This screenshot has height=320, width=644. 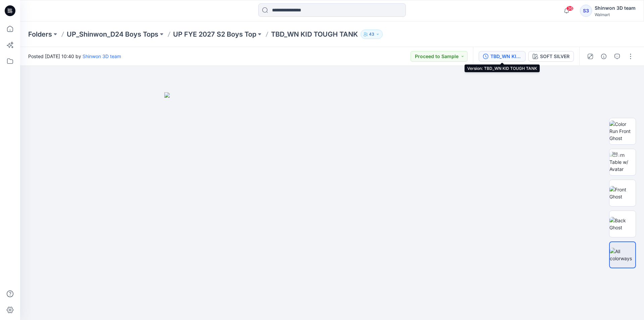 What do you see at coordinates (622, 162) in the screenshot?
I see `img: Turn Table w/ Avatar` at bounding box center [622, 162].